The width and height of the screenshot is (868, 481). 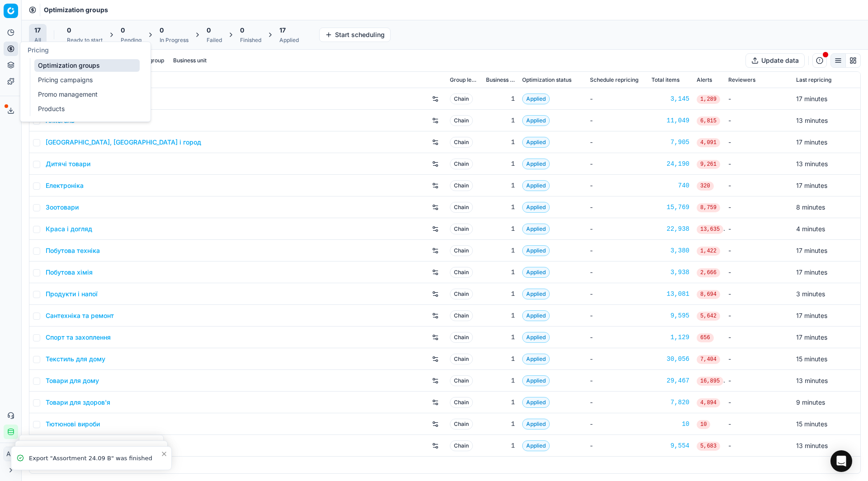 I want to click on a: Побутова техніка, so click(x=73, y=251).